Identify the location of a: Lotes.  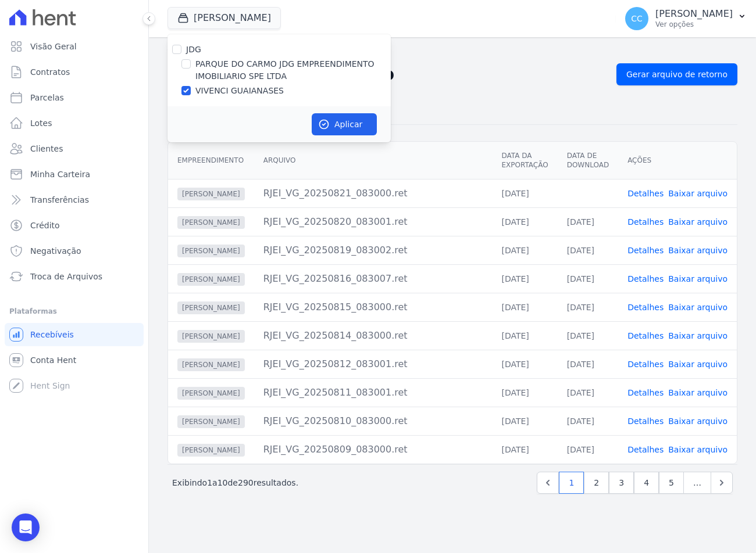
(74, 123).